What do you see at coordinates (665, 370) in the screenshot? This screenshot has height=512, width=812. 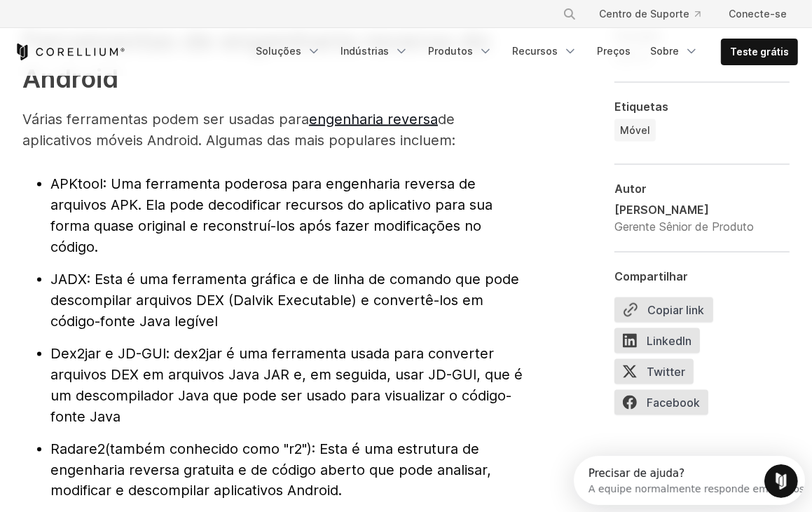 I see `font: Twitter` at bounding box center [665, 370].